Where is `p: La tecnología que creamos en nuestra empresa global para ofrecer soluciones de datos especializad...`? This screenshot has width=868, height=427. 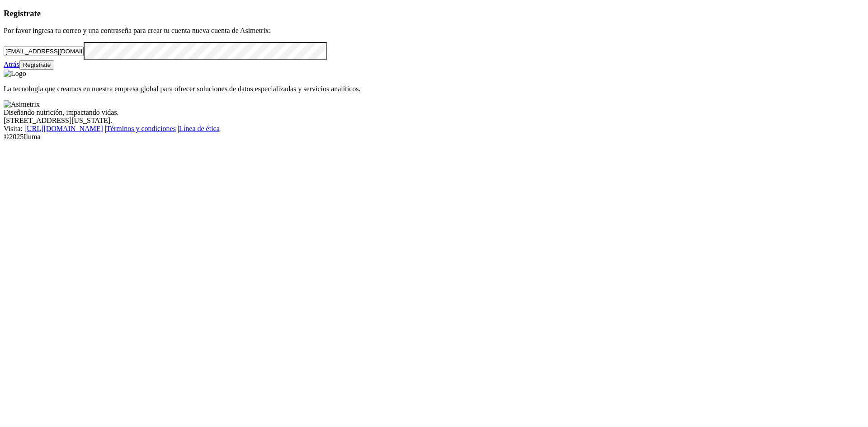
p: La tecnología que creamos en nuestra empresa global para ofrecer soluciones de datos especializad... is located at coordinates (434, 89).